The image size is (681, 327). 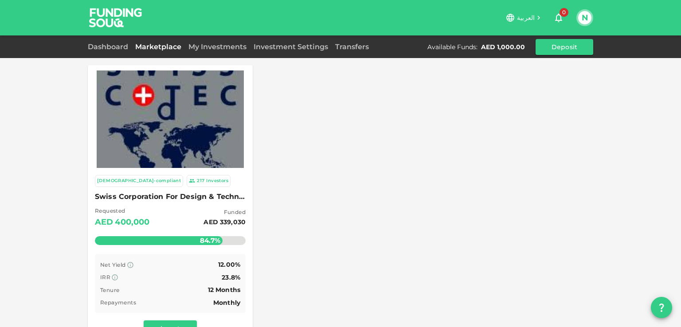 I want to click on span: Swiss Corporation For Design & Technology Trading LLC, so click(x=170, y=197).